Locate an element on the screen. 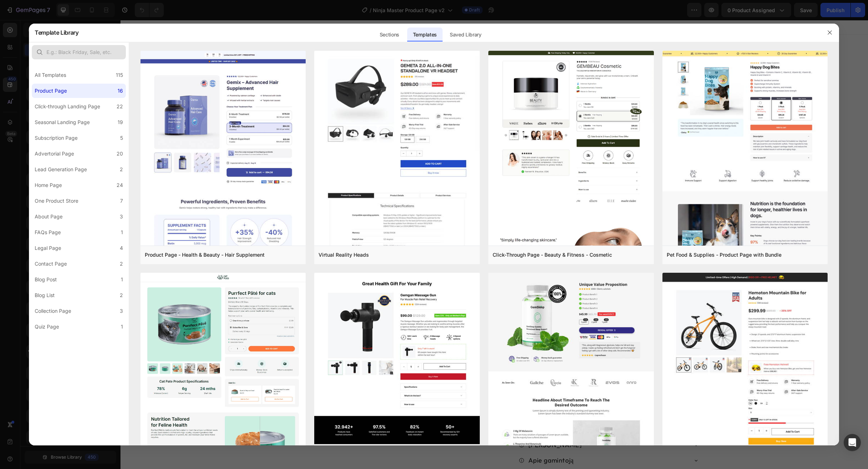  div: 4 is located at coordinates (121, 248).